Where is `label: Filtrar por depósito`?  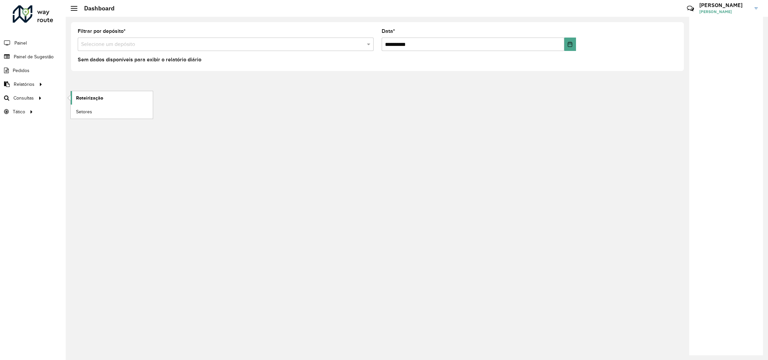
label: Filtrar por depósito is located at coordinates (102, 31).